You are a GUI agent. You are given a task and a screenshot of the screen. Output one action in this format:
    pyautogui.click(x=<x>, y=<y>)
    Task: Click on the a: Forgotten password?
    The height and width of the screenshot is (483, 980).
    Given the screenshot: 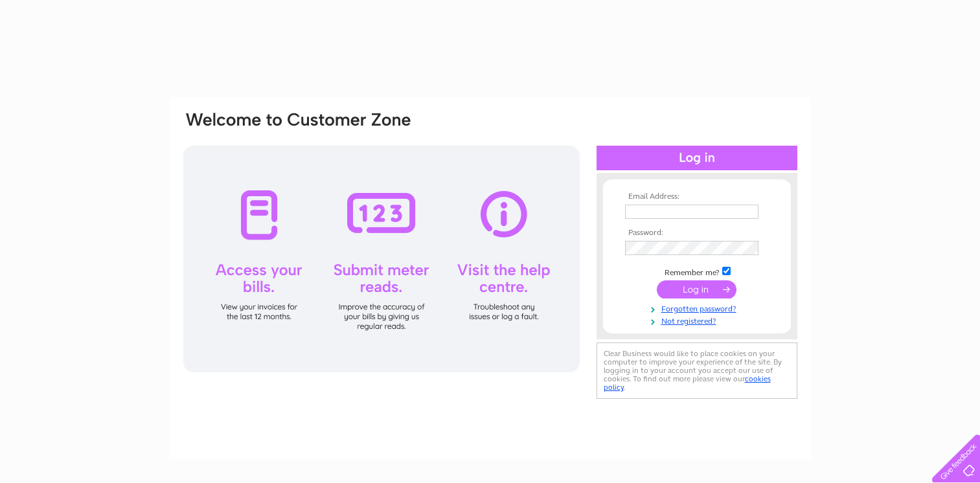 What is the action you would take?
    pyautogui.click(x=698, y=308)
    